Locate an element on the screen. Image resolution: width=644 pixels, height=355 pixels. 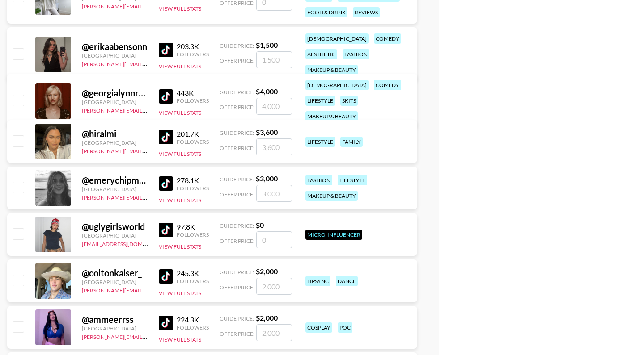
strong: $ 3,600 is located at coordinates (267, 132).